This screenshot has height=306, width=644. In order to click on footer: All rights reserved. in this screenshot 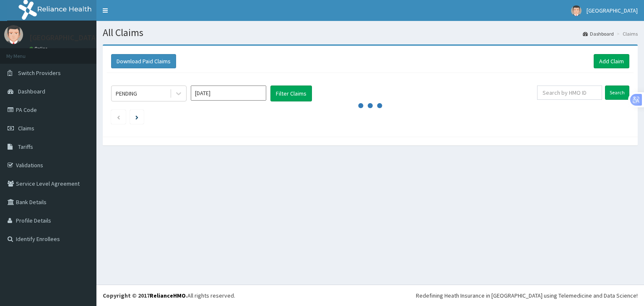, I will do `click(370, 295)`.